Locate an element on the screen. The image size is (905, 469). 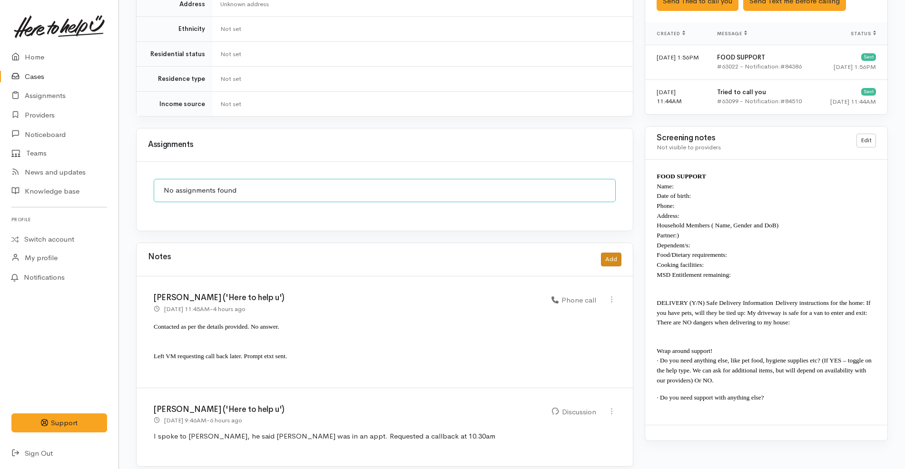
button: Add is located at coordinates (611, 259).